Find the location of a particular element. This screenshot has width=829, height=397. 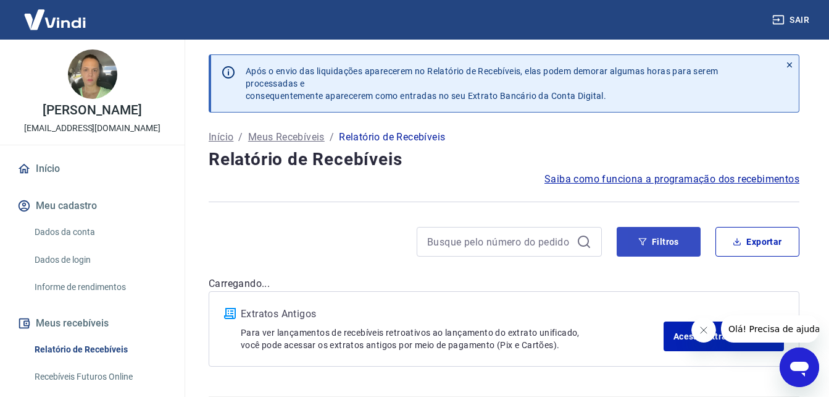

a: Saiba como funciona a programação dos recebimentos is located at coordinates (672, 179).